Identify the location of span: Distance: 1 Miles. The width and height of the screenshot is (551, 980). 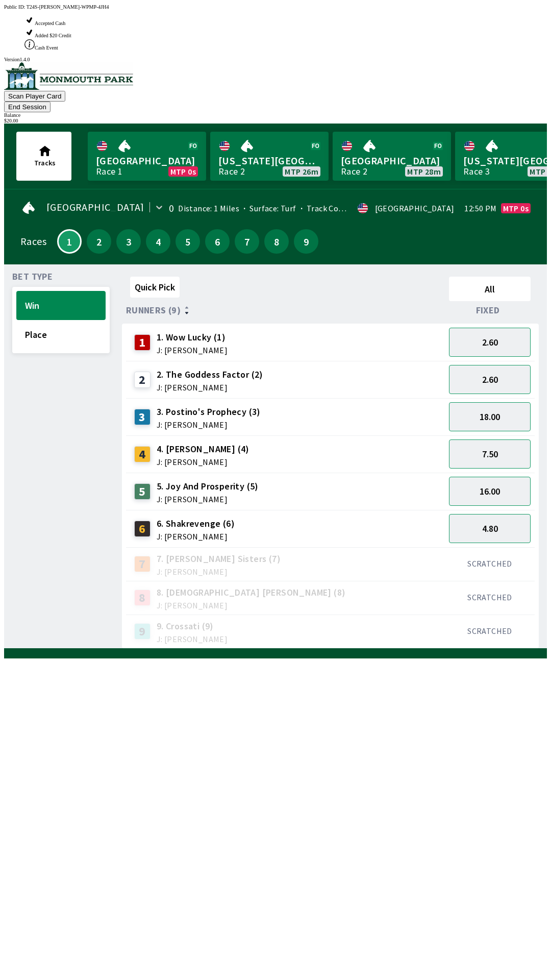
(209, 209).